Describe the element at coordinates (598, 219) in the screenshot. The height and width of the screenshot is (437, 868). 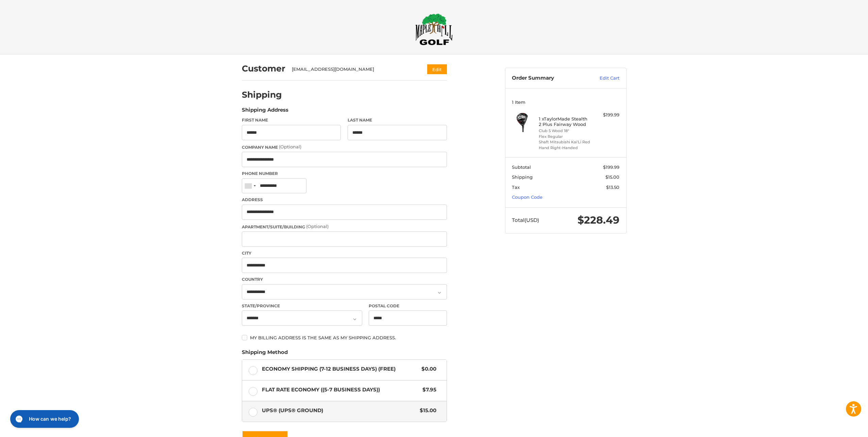
I see `span: $228.49` at that location.